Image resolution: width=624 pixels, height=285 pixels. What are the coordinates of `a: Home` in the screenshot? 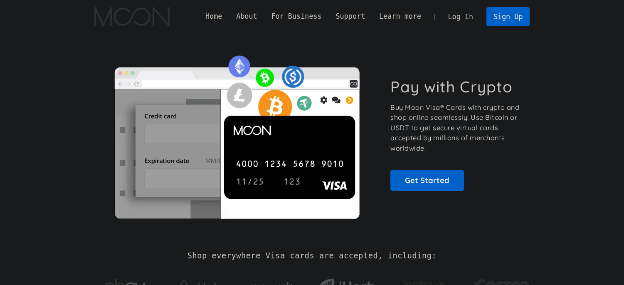 It's located at (214, 16).